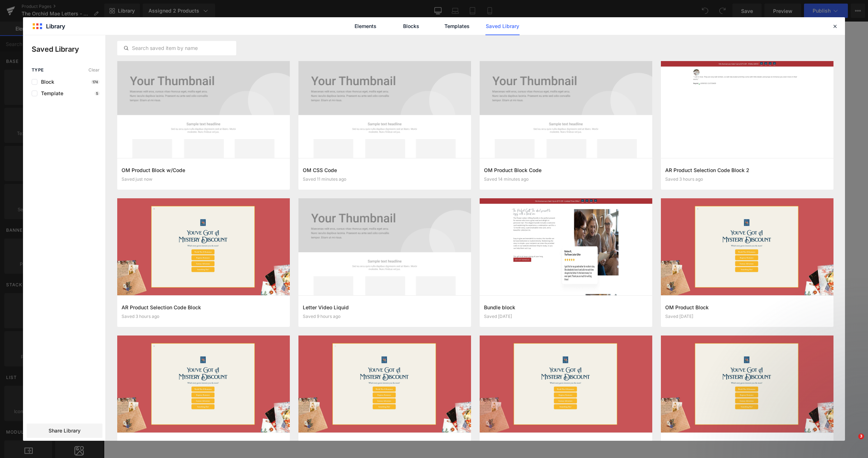 This screenshot has width=868, height=458. Describe the element at coordinates (385, 317) in the screenshot. I see `div: Saved 9 hours ago` at that location.